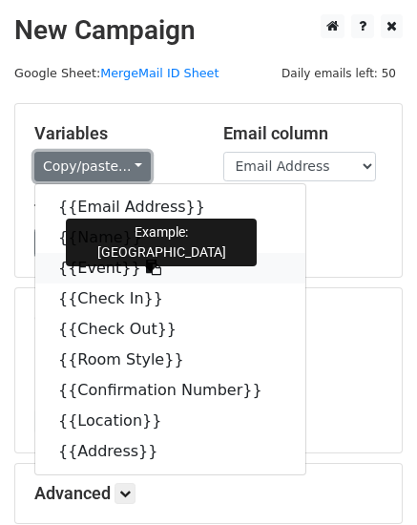 This screenshot has height=525, width=417. What do you see at coordinates (304, 134) in the screenshot?
I see `h5: Email column` at bounding box center [304, 134].